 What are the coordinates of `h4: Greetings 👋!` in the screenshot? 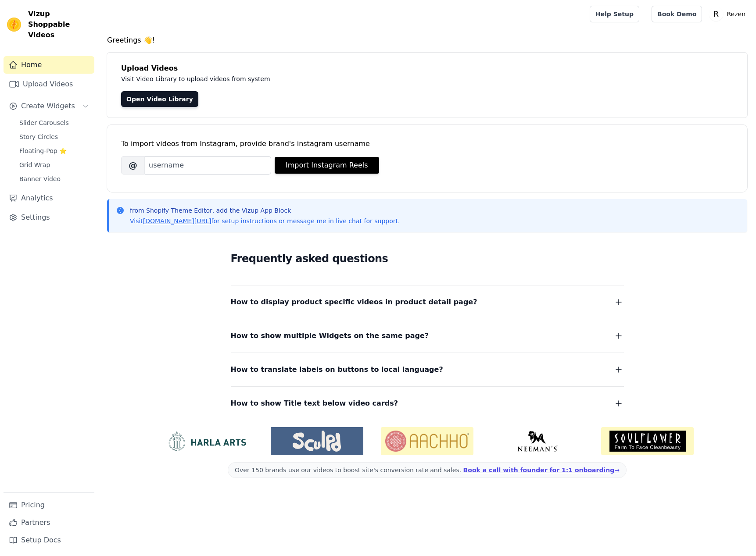 It's located at (427, 40).